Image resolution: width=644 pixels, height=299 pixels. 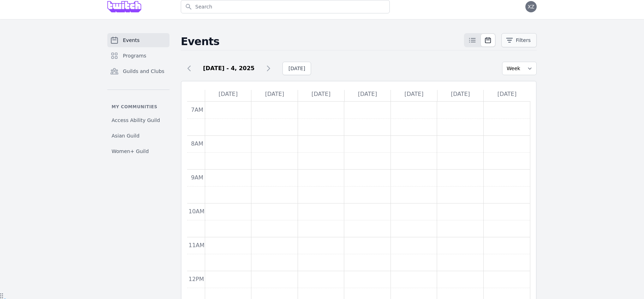 What do you see at coordinates (531, 7) in the screenshot?
I see `span: XZ` at bounding box center [531, 7].